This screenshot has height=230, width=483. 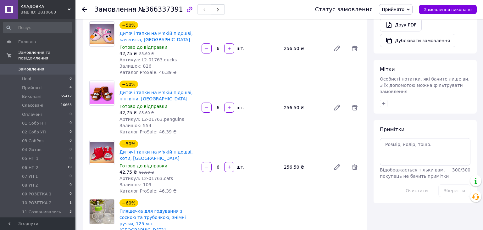 What do you see at coordinates (37, 194) in the screenshot?
I see `span: 09 РОЗЕТКА 1` at bounding box center [37, 194].